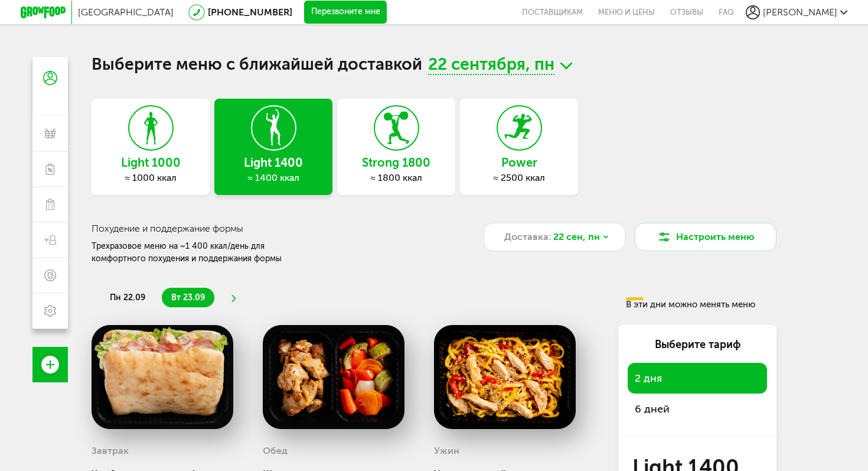 This screenshot has height=471, width=868. I want to click on div: ≈ 1000 ккал, so click(150, 178).